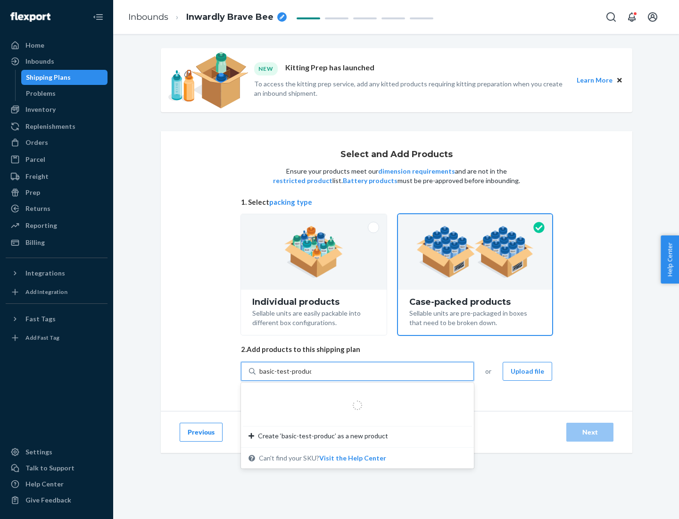 This screenshot has height=519, width=679. What do you see at coordinates (396, 155) in the screenshot?
I see `h1: Select and Add Products` at bounding box center [396, 155].